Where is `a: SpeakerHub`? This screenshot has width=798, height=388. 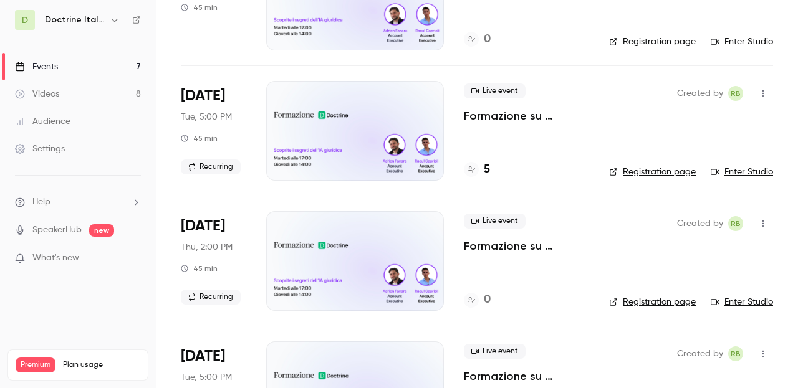 a: SpeakerHub is located at coordinates (57, 230).